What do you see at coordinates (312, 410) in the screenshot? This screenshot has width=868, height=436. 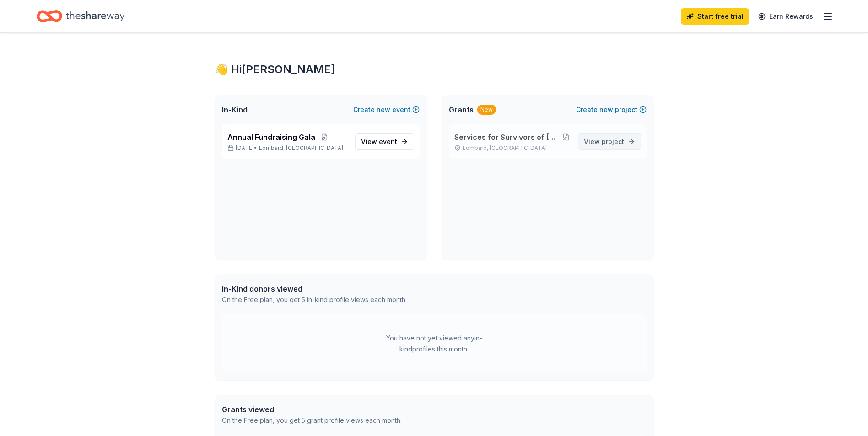 I see `div: Grants viewed` at bounding box center [312, 410].